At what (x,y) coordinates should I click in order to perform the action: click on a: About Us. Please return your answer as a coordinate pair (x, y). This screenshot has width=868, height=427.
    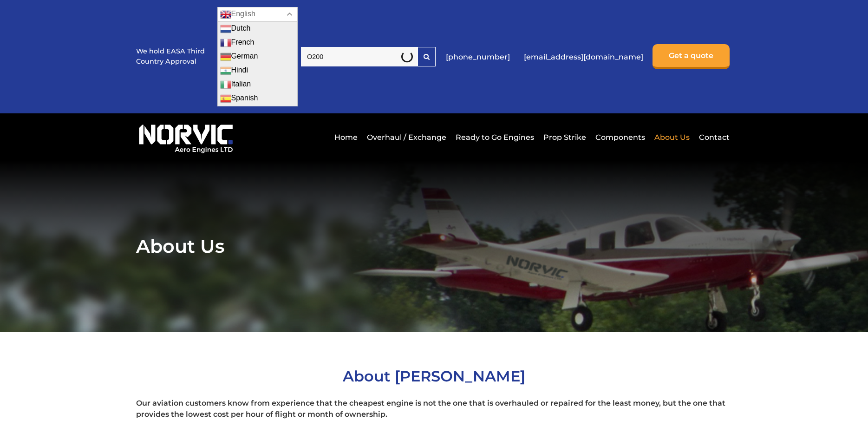
    Looking at the image, I should click on (672, 137).